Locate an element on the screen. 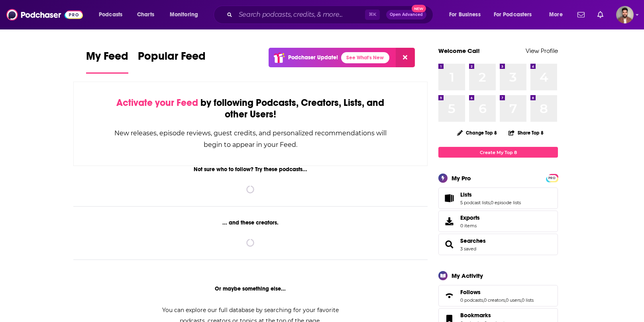 Image resolution: width=644 pixels, height=322 pixels. a: See What's New is located at coordinates (365, 58).